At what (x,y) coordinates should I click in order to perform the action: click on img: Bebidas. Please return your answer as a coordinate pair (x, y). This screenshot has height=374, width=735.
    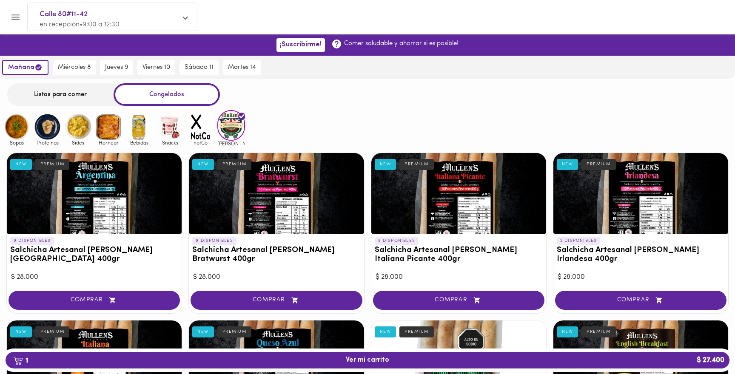
    Looking at the image, I should click on (139, 127).